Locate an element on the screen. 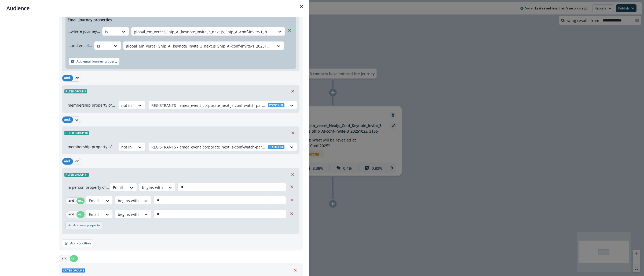 Image resolution: width=644 pixels, height=276 pixels. span: Filter group 11 is located at coordinates (77, 175).